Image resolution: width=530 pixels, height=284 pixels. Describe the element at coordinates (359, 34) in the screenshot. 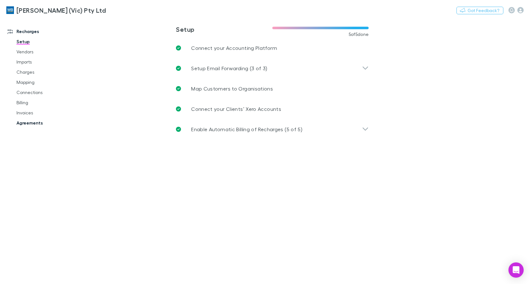

I see `span: 5 of 5 done` at that location.